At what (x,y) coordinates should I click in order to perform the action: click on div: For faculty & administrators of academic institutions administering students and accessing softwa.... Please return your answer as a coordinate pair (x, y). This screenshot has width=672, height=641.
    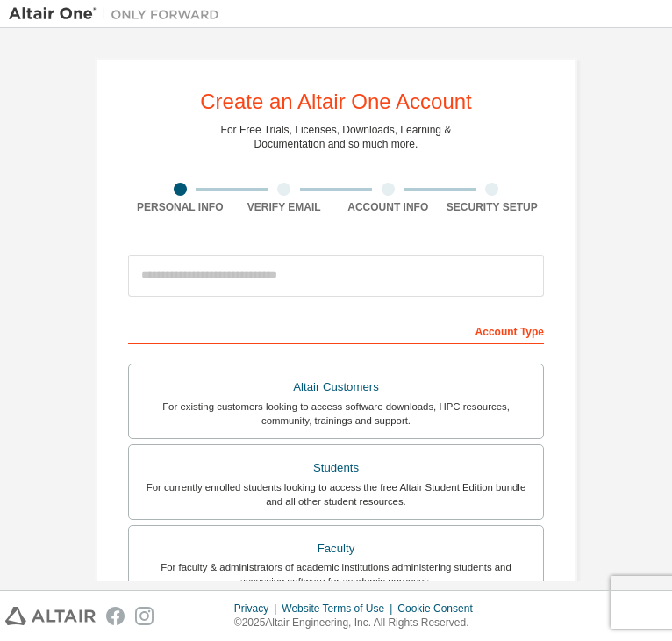
    Looking at the image, I should click on (336, 574).